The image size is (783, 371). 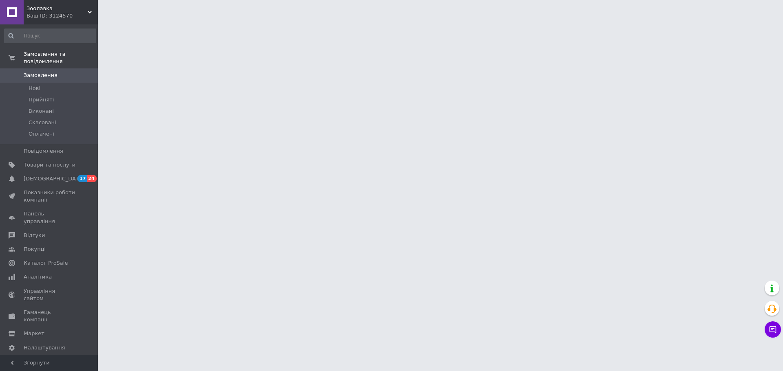 I want to click on span: 17, so click(x=82, y=179).